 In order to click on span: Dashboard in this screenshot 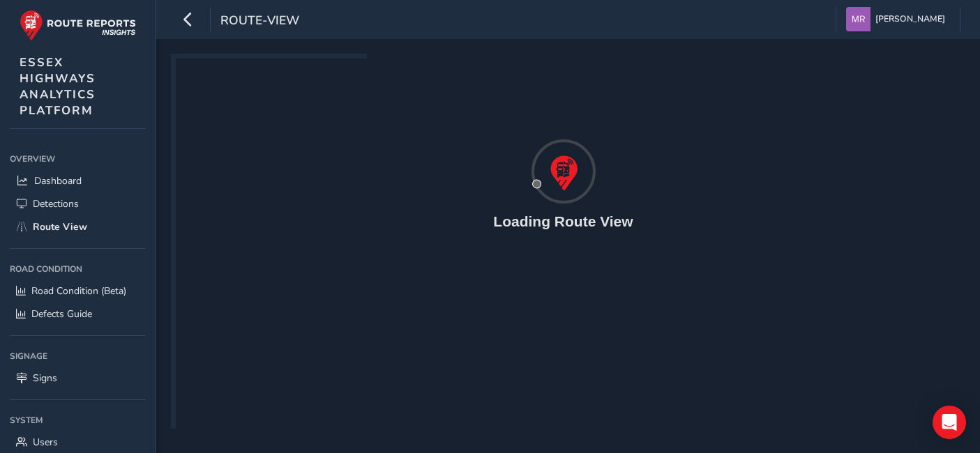, I will do `click(58, 181)`.